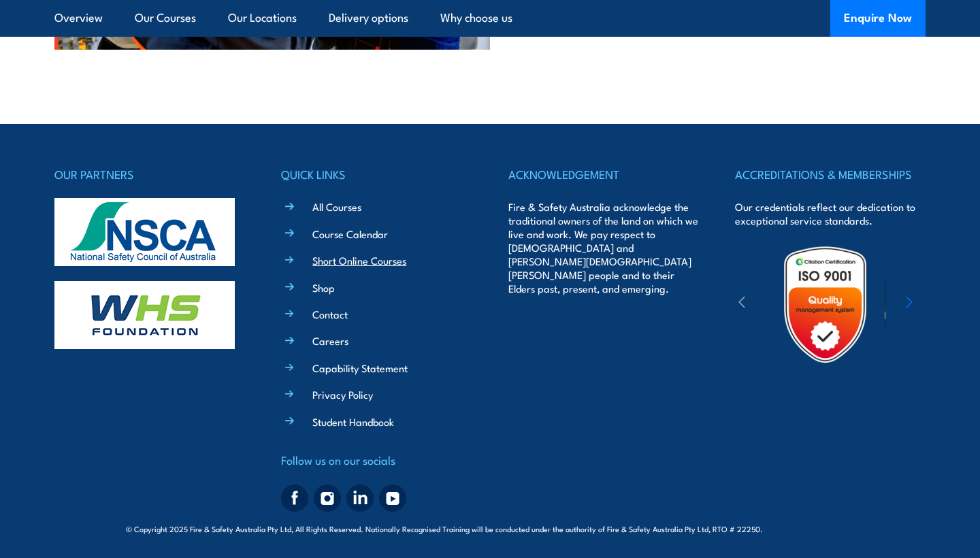 The height and width of the screenshot is (558, 980). I want to click on p: Fire & Safety Australia acknowledge the traditional owners of the land on which we live and work...., so click(604, 248).